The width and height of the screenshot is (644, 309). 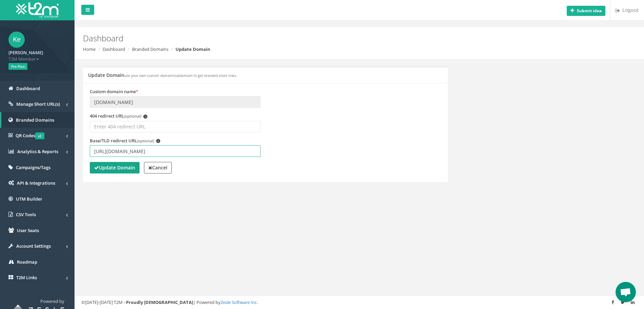 What do you see at coordinates (175, 151) in the screenshot?
I see `input: Enter TLD redirect URL` at bounding box center [175, 151].